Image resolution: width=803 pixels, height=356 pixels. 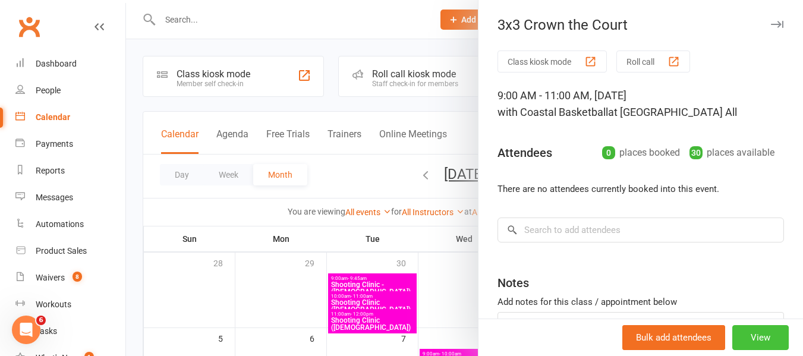 What do you see at coordinates (46, 331) in the screenshot?
I see `div: Tasks` at bounding box center [46, 331].